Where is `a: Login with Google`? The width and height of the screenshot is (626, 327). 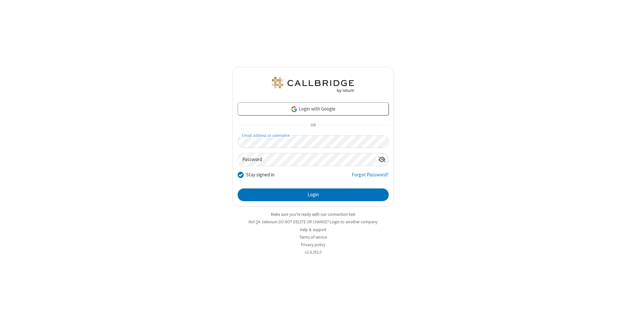 a: Login with Google is located at coordinates (313, 109).